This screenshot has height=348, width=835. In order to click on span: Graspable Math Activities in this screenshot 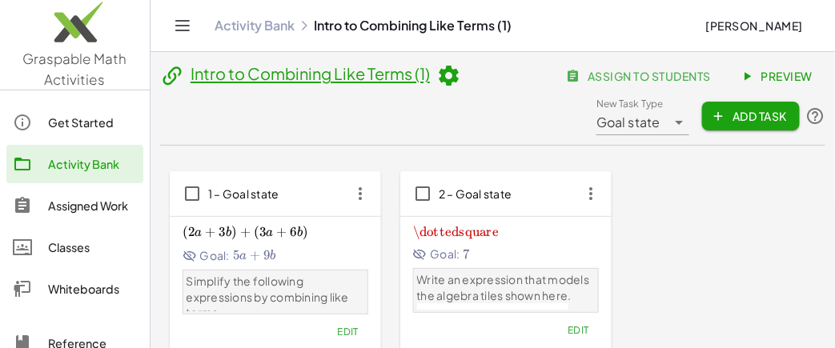, I will do `click(75, 69)`.